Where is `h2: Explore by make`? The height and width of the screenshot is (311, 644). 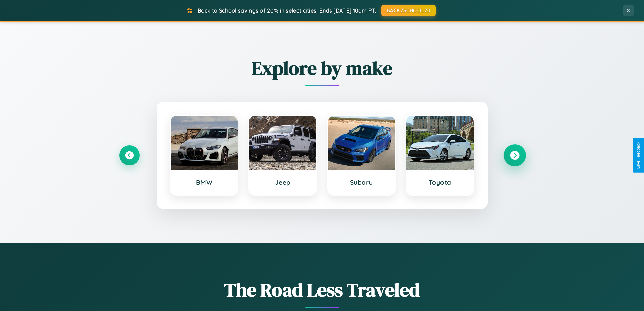 h2: Explore by make is located at coordinates (322, 68).